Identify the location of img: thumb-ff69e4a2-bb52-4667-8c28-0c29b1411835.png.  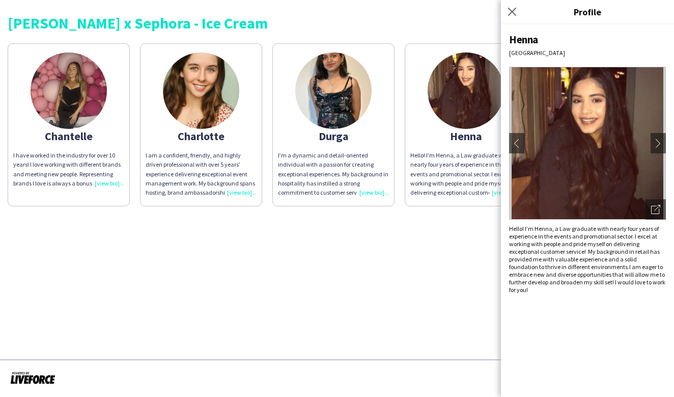
(69, 91).